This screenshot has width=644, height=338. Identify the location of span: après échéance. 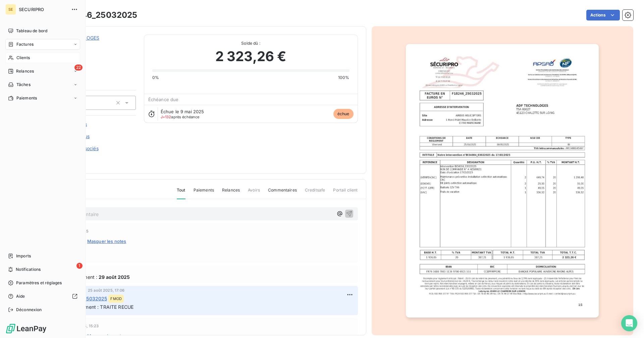
(180, 117).